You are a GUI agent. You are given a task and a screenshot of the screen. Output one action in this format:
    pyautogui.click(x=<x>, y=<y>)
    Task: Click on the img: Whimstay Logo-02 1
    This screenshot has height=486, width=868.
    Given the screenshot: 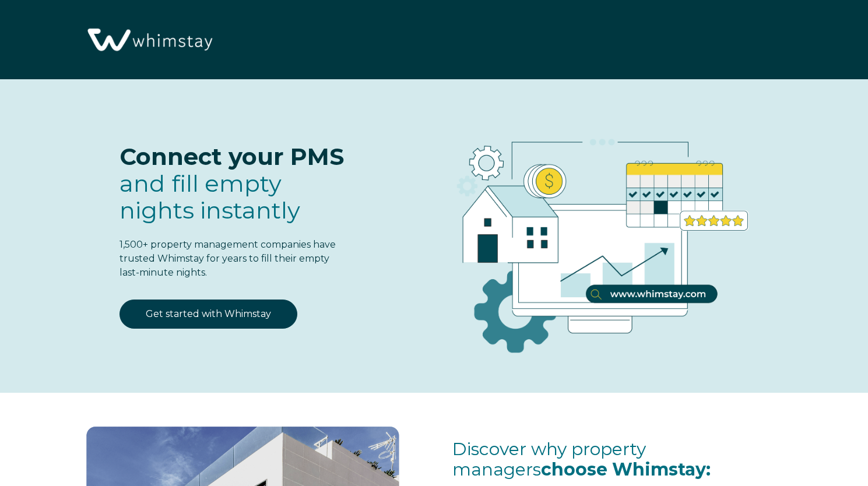 What is the action you would take?
    pyautogui.click(x=148, y=40)
    